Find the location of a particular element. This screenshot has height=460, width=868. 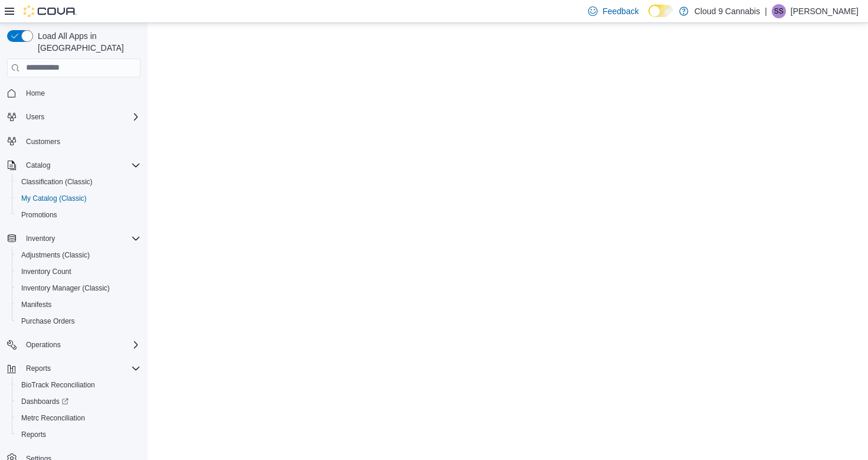

a: Classification (Classic) is located at coordinates (57, 182).